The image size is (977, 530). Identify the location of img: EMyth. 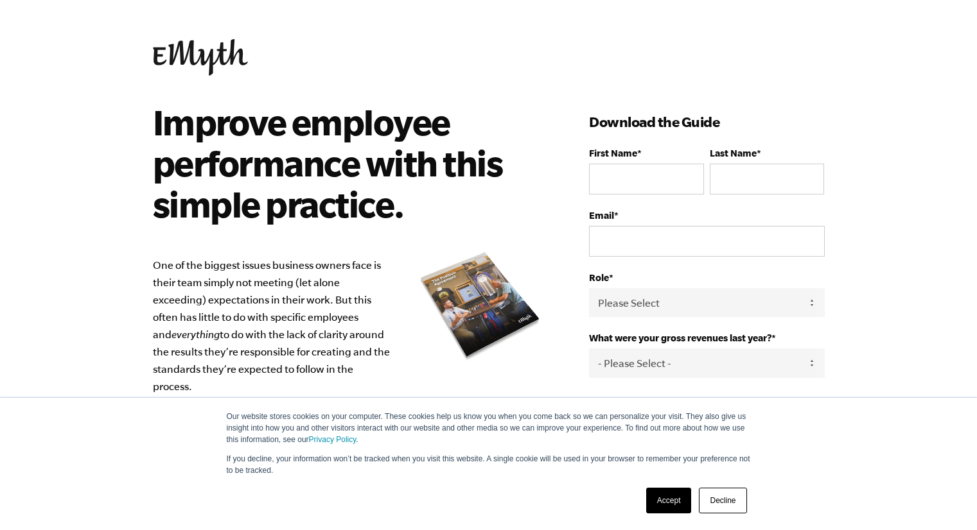
(200, 57).